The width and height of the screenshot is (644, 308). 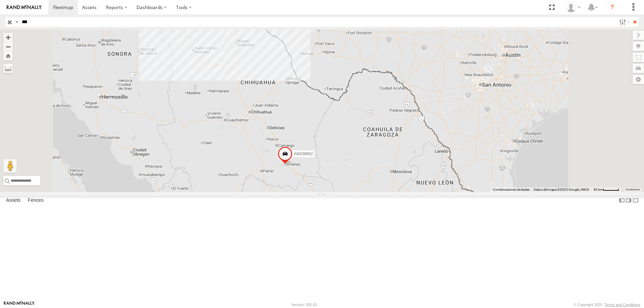 I want to click on label: Hide Summary Table, so click(x=636, y=201).